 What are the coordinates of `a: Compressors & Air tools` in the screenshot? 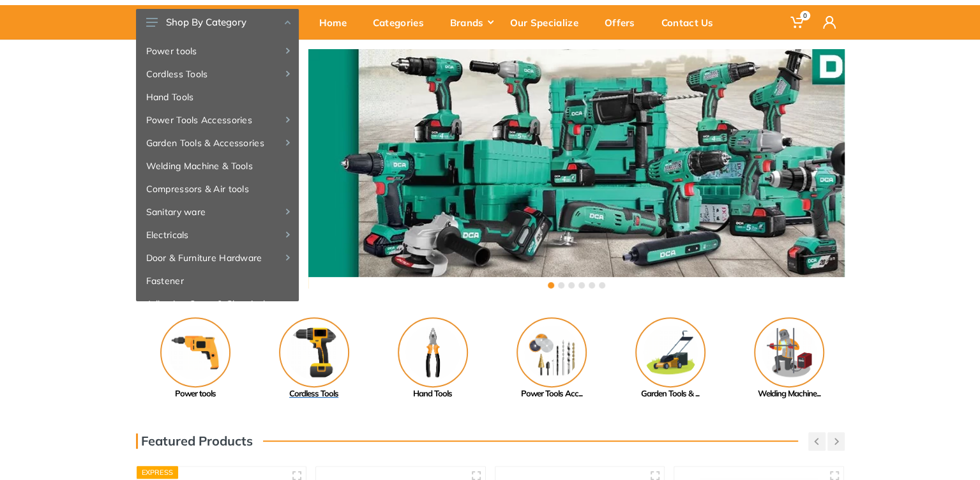 It's located at (217, 189).